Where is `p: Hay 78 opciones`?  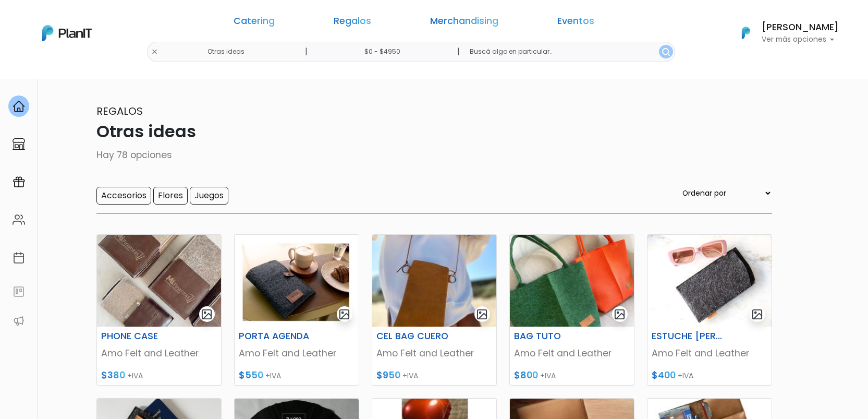
p: Hay 78 opciones is located at coordinates (434, 155).